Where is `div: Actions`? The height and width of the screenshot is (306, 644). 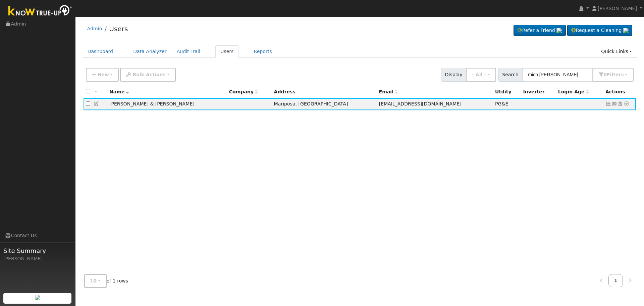
div: Actions is located at coordinates (620, 92).